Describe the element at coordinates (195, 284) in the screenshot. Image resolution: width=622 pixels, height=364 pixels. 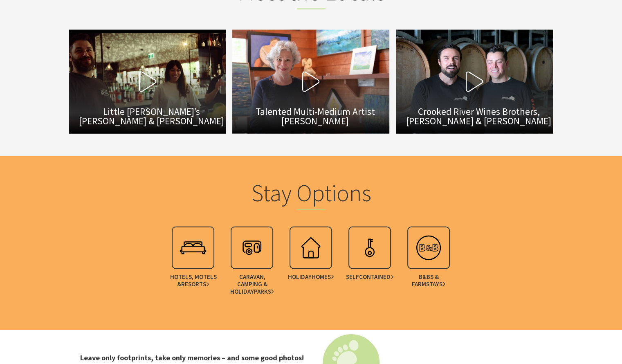
I see `span: Resorts` at that location.